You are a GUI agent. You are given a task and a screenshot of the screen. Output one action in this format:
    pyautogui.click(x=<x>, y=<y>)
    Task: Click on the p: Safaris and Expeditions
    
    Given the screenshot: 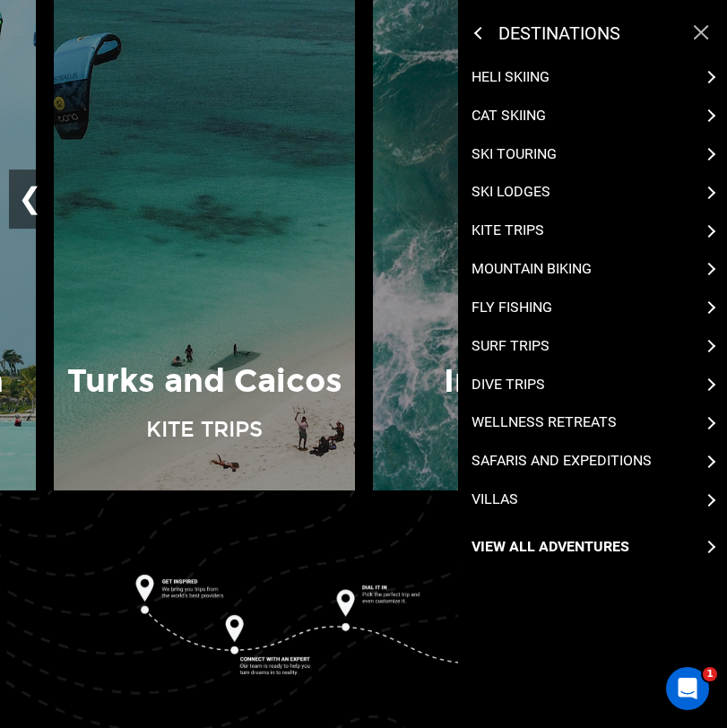 What is the action you would take?
    pyautogui.click(x=561, y=460)
    